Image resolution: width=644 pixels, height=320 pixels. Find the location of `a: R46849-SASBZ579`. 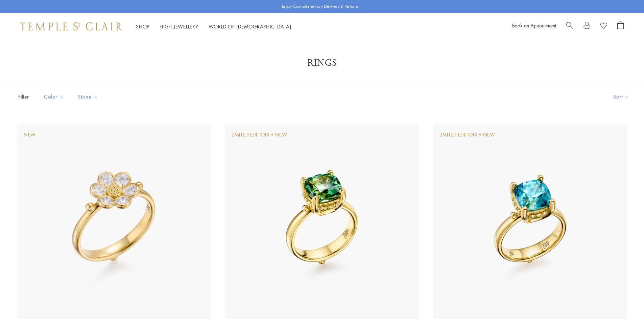

a: R46849-SASBZ579 is located at coordinates (530, 221).